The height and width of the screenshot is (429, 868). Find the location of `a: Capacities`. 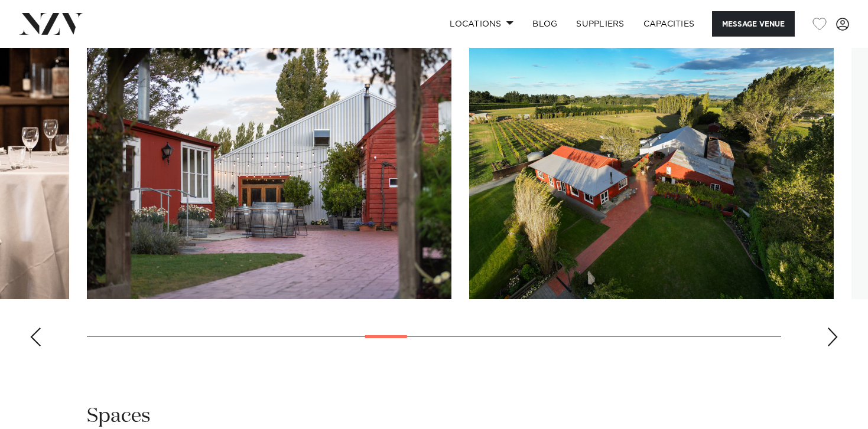

a: Capacities is located at coordinates (668, 24).